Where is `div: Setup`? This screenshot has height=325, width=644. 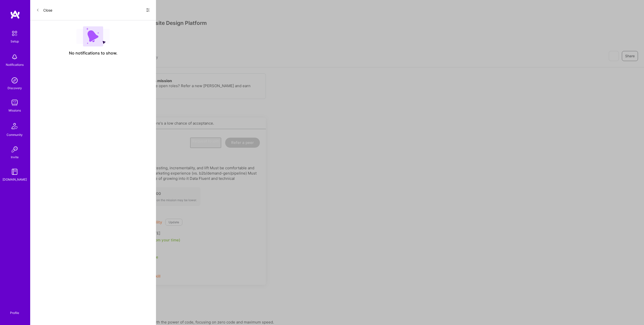
div: Setup is located at coordinates (14, 41).